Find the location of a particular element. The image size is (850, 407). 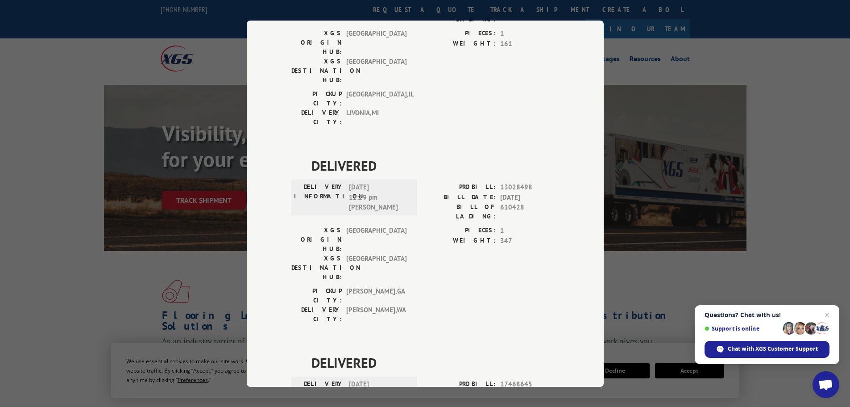

span: Close chat is located at coordinates (828, 315).